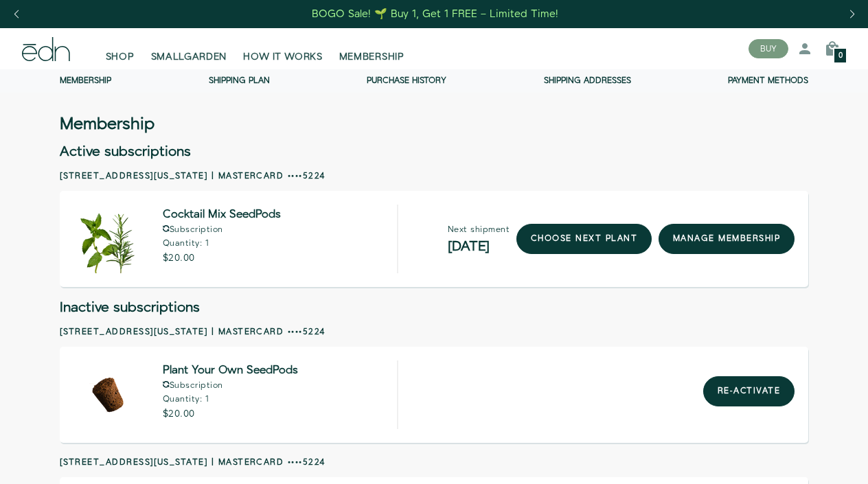  Describe the element at coordinates (282, 57) in the screenshot. I see `span: HOW IT WORKS` at that location.